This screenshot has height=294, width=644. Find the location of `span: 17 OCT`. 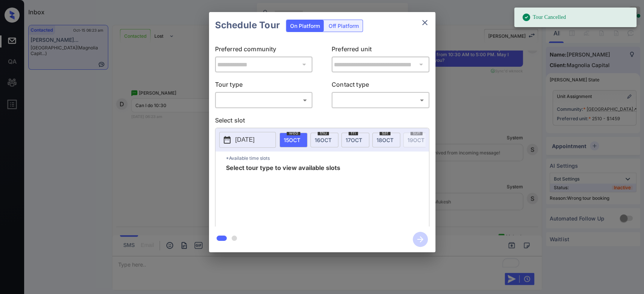

span: 17 OCT is located at coordinates (354, 140).